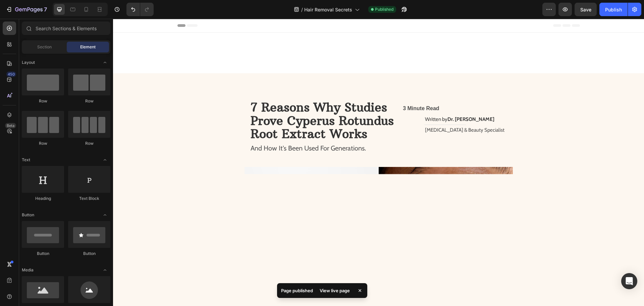 The width and height of the screenshot is (644, 306). What do you see at coordinates (614, 10) in the screenshot?
I see `div: Publish` at bounding box center [614, 10].